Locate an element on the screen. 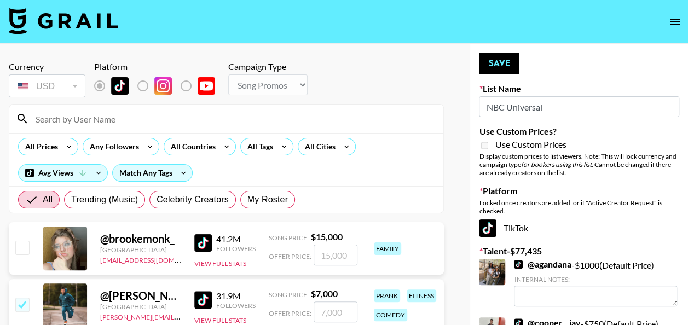 The width and height of the screenshot is (688, 325). button: Save is located at coordinates (498, 63).